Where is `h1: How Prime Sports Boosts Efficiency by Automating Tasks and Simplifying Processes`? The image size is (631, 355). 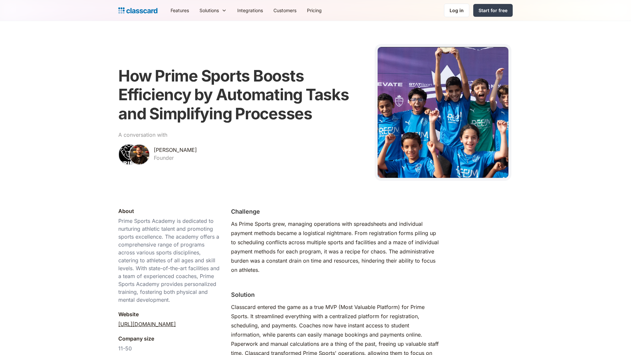
h1: How Prime Sports Boosts Efficiency by Automating Tasks and Simplifying Processes is located at coordinates (242, 95).